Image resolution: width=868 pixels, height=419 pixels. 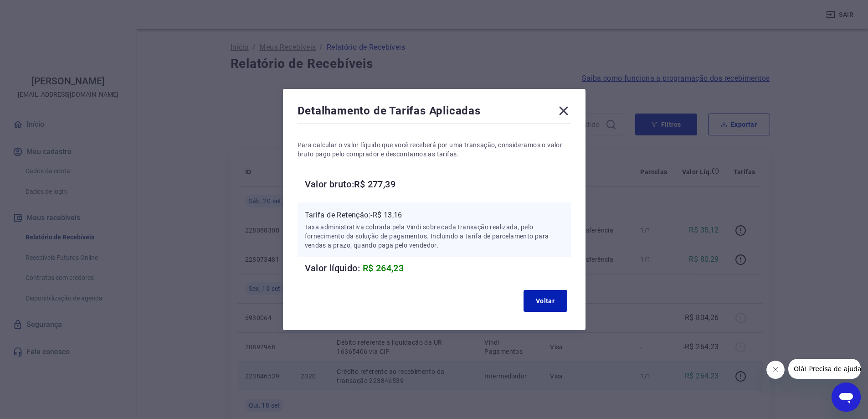 What do you see at coordinates (434, 236) in the screenshot?
I see `p: Taxa administrativa cobrada pela Vindi sobre cada transação realizada, pelo fornecimento da soluç...` at bounding box center [434, 236].